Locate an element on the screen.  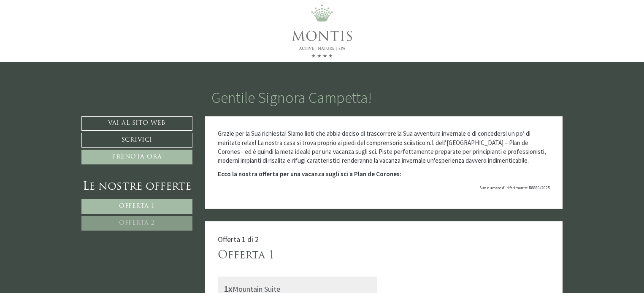
a: Vai al sito web is located at coordinates (136, 123).